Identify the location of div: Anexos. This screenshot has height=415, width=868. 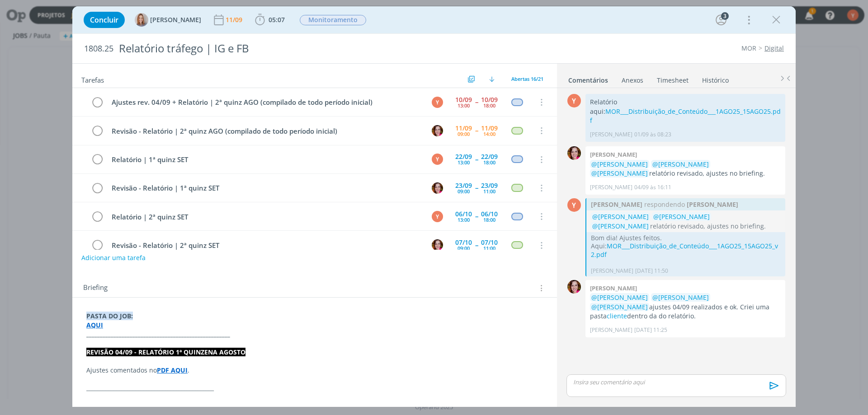
(632, 80).